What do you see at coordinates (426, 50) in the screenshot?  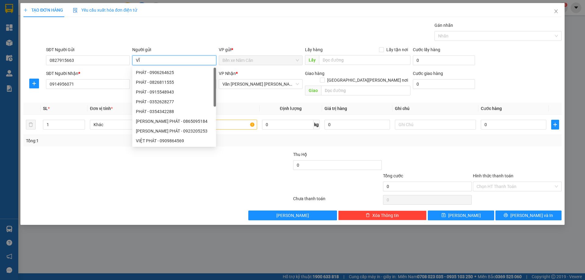 I see `label: Cước lấy hàng` at bounding box center [426, 50].